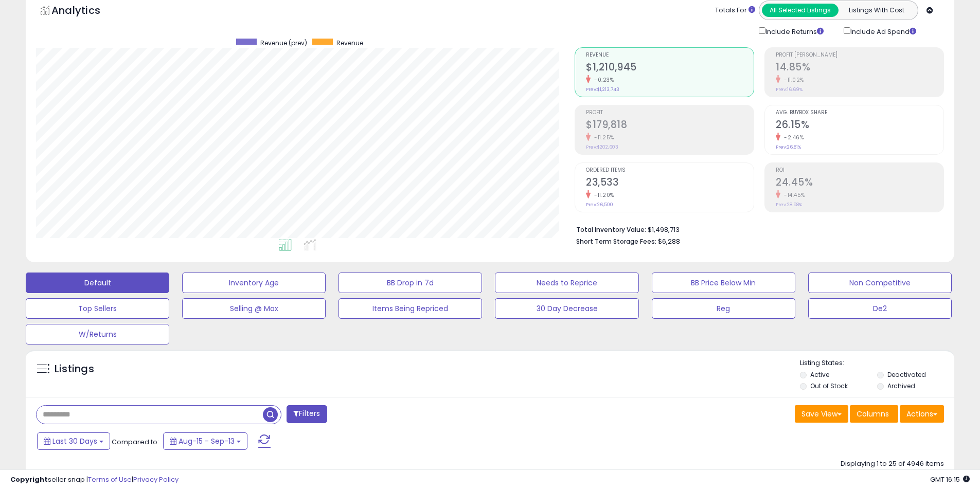 Image resolution: width=980 pixels, height=490 pixels. I want to click on b: Total Inventory Value:, so click(611, 230).